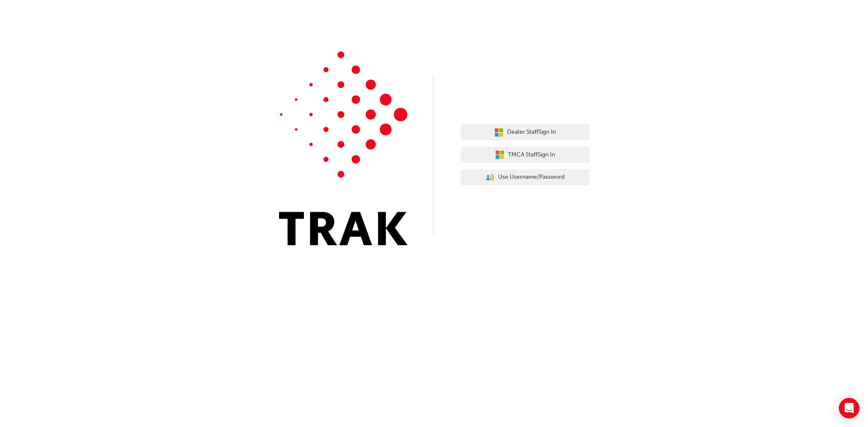 Image resolution: width=868 pixels, height=427 pixels. What do you see at coordinates (525, 177) in the screenshot?
I see `button: Use Username/Password` at bounding box center [525, 177].